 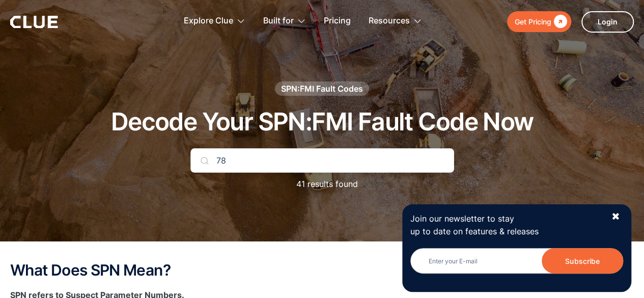 I want to click on div: SPN:FMI Fault Codes, so click(x=322, y=89).